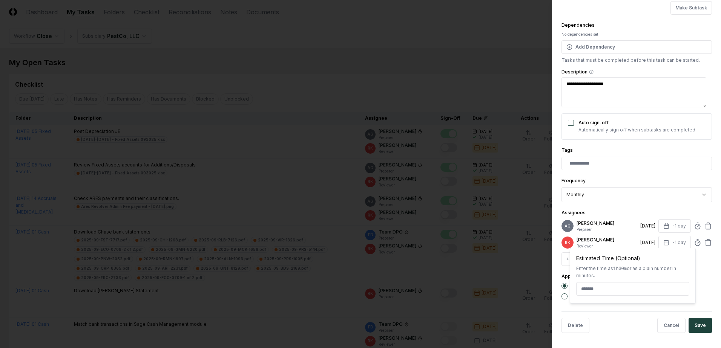 The image size is (721, 348). I want to click on label: Frequency, so click(574, 181).